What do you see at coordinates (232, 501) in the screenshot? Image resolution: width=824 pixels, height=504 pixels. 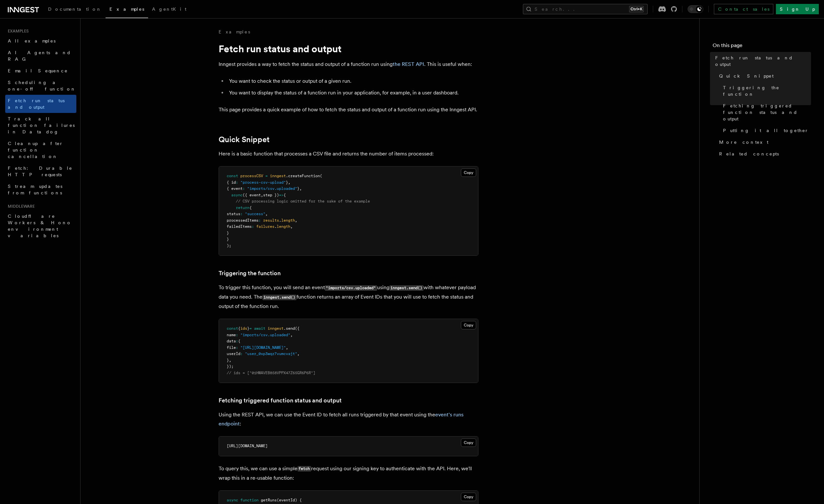 I see `span: async` at bounding box center [232, 501].